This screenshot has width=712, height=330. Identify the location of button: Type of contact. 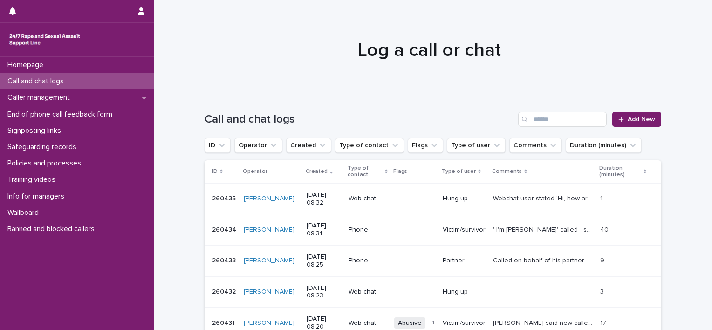
(370, 145).